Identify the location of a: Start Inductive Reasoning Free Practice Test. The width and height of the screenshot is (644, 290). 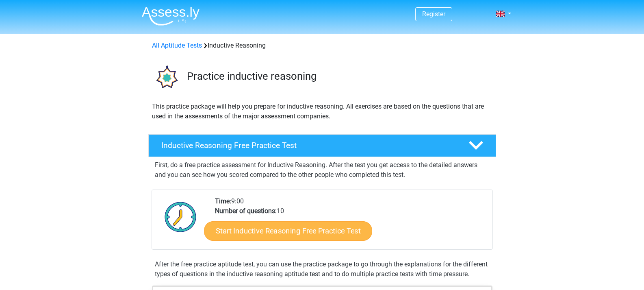
(288, 230).